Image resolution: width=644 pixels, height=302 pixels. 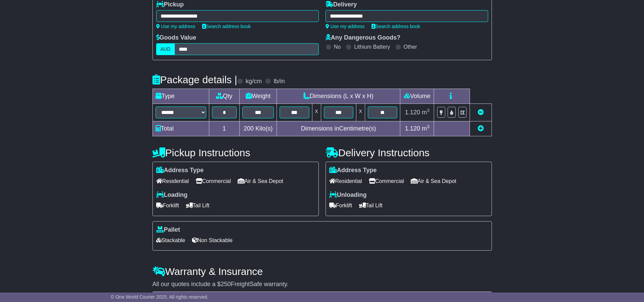 What do you see at coordinates (168, 230) in the screenshot?
I see `label: Pallet` at bounding box center [168, 230].